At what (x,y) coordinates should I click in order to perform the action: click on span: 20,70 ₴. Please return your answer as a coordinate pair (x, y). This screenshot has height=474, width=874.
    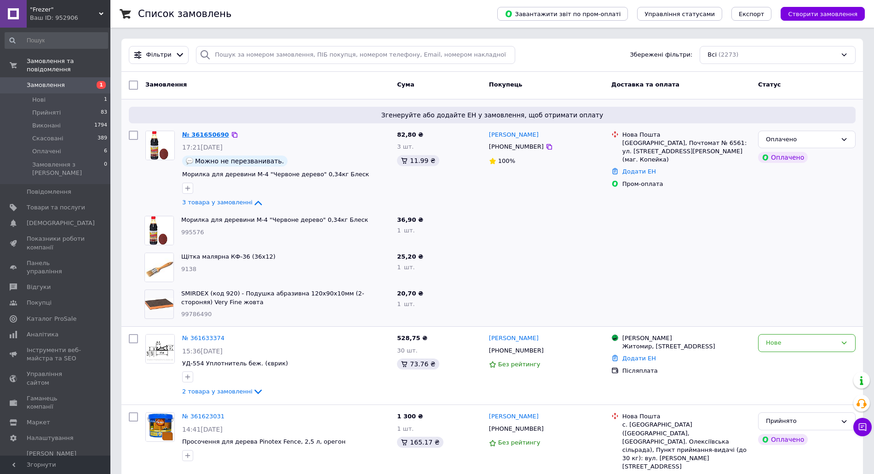
    Looking at the image, I should click on (410, 293).